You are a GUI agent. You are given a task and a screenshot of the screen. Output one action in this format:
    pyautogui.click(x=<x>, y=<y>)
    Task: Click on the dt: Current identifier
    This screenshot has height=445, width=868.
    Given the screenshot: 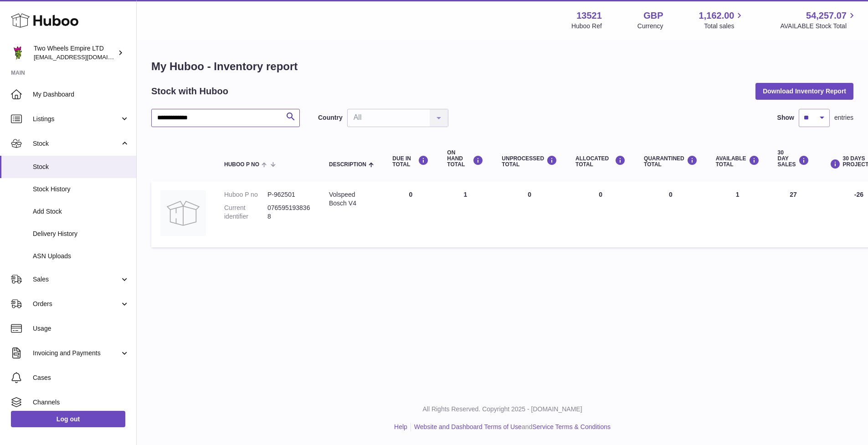 What is the action you would take?
    pyautogui.click(x=245, y=212)
    